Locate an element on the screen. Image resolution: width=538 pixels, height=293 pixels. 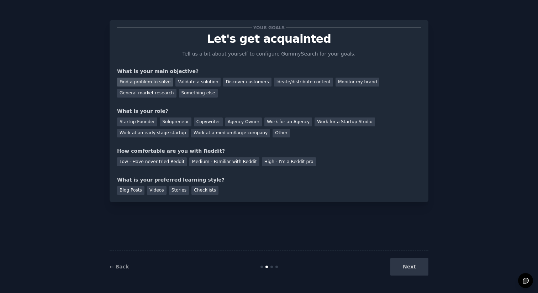
div: What is your preferred learning style? is located at coordinates (269, 180).